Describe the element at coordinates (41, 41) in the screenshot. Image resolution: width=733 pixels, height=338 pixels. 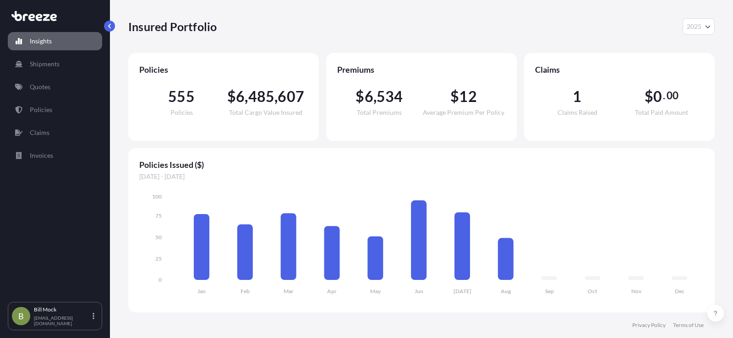
I see `p: Insights` at that location.